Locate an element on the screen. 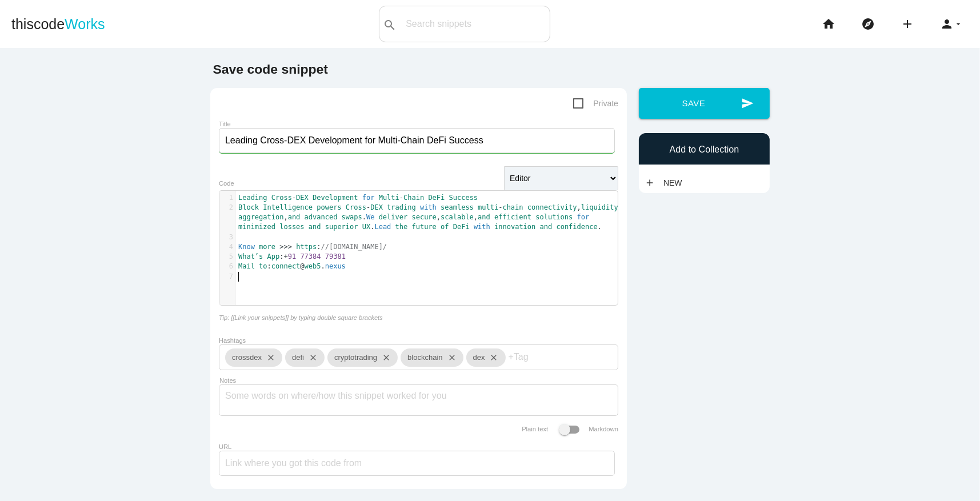  label: URL is located at coordinates (225, 447).